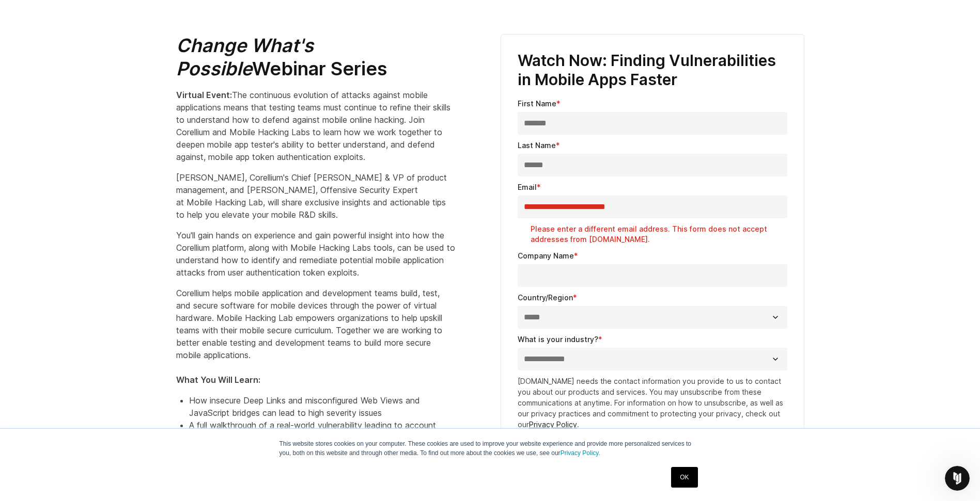 This screenshot has width=980, height=501. I want to click on h2: Webinar Series, so click(316, 57).